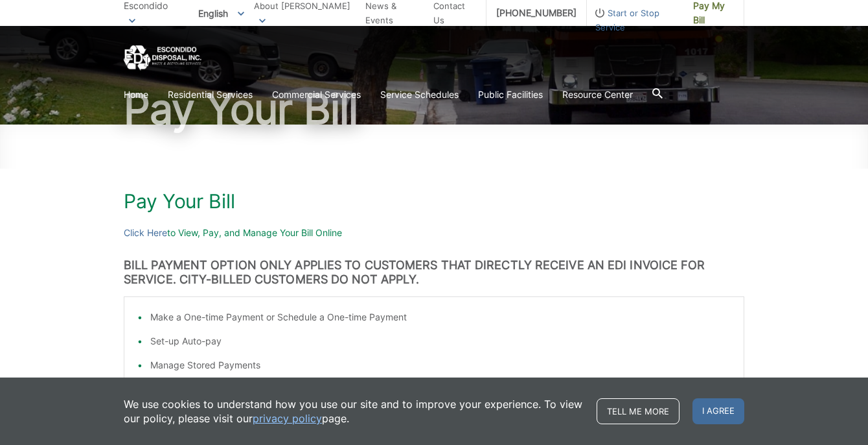  Describe the element at coordinates (163, 58) in the screenshot. I see `a: EDCD logo. Return to the homepage.` at that location.